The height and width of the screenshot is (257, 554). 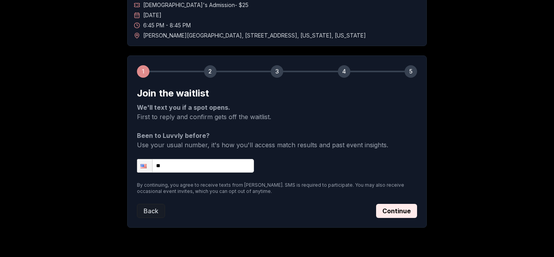 What do you see at coordinates (210, 71) in the screenshot?
I see `div: 2` at bounding box center [210, 71].